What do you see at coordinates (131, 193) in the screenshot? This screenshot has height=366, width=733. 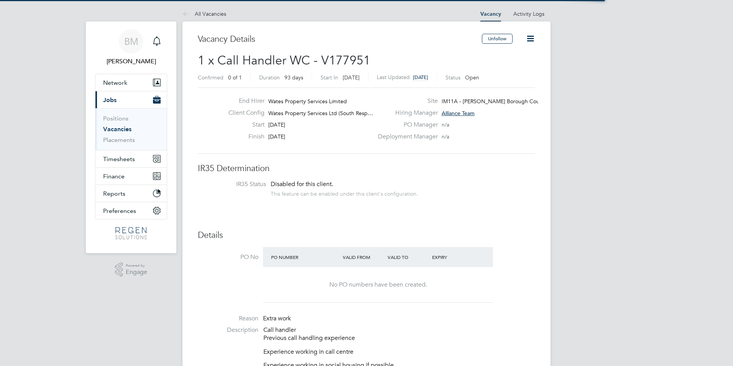 I see `button: Reports` at bounding box center [131, 193].